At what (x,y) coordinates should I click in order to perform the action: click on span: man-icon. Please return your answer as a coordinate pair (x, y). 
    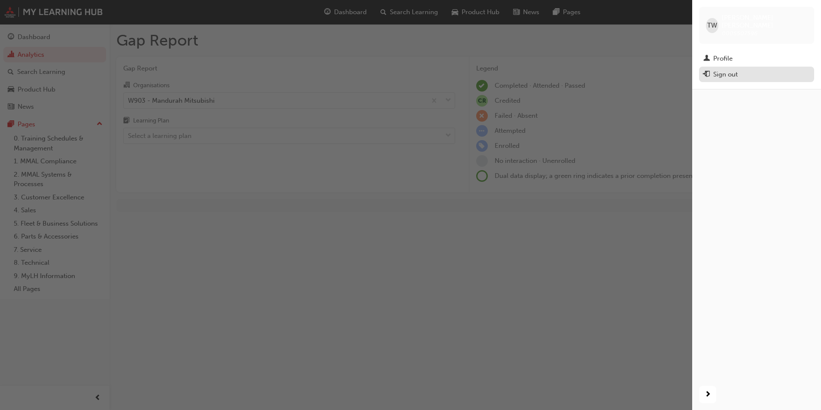
    Looking at the image, I should click on (707, 59).